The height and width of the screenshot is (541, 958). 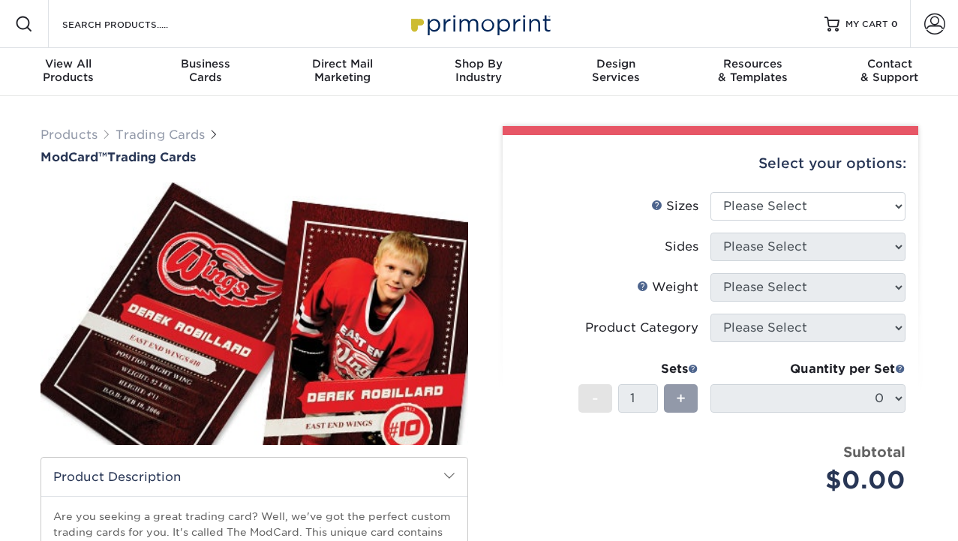 I want to click on a: BusinessCards, so click(x=205, y=72).